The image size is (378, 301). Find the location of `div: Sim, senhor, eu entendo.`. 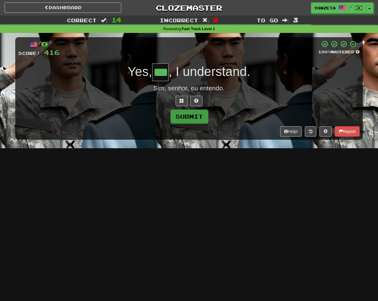

div: Sim, senhor, eu entendo. is located at coordinates (189, 88).